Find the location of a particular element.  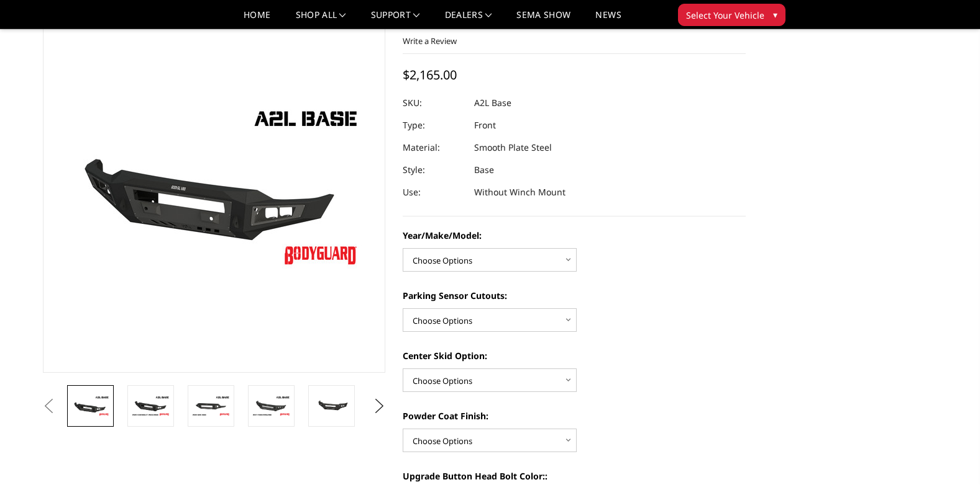

label: Center Skid Option: is located at coordinates (574, 355).